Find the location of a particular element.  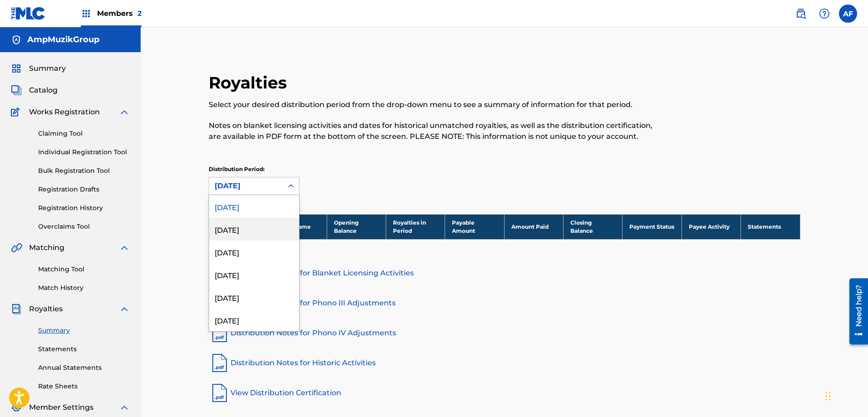

img: Member Settings is located at coordinates (16, 407).